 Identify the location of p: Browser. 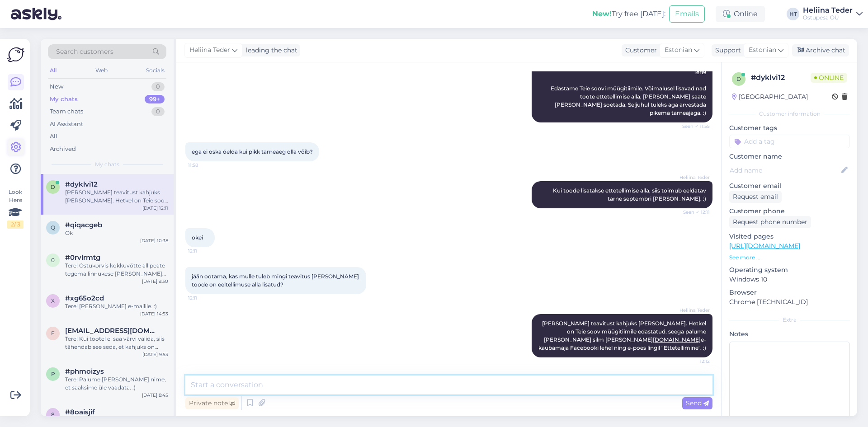
(789, 292).